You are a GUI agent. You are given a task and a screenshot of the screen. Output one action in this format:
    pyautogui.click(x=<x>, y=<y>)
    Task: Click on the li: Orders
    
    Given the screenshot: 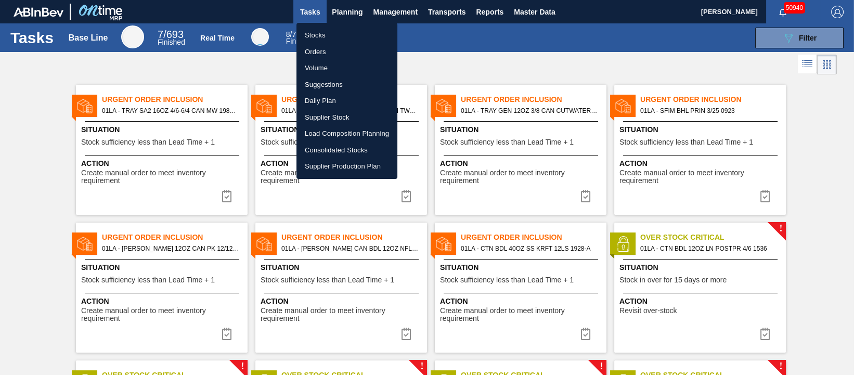 What is the action you would take?
    pyautogui.click(x=347, y=52)
    